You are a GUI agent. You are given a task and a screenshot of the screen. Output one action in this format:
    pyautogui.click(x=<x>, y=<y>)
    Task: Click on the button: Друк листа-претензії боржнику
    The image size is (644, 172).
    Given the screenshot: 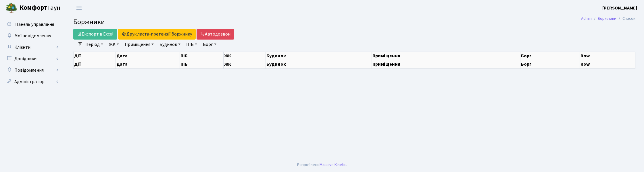 What is the action you would take?
    pyautogui.click(x=157, y=34)
    